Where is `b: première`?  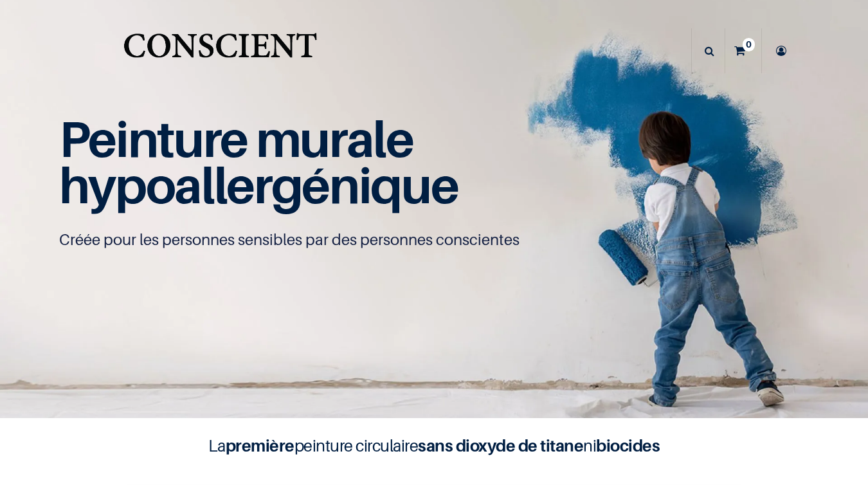 b: première is located at coordinates (260, 445).